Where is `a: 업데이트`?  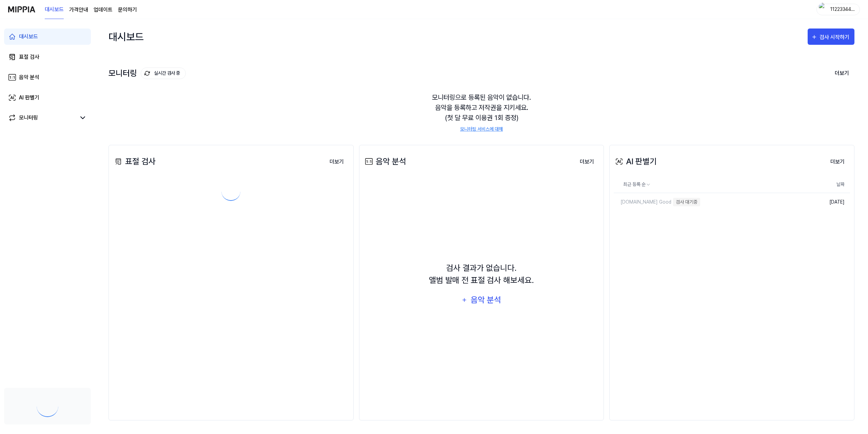 a: 업데이트 is located at coordinates (103, 10).